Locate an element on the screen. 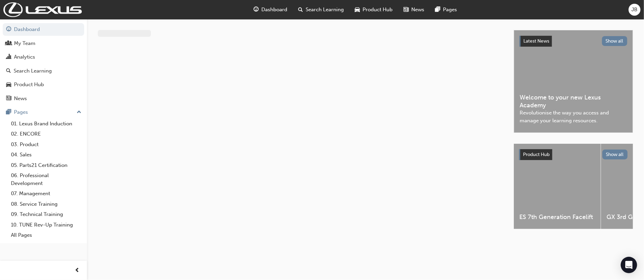  a: Latest NewsShow allWelcome to your new Lexus AcademyRevolutionise the way you access and manage y... is located at coordinates (574, 81).